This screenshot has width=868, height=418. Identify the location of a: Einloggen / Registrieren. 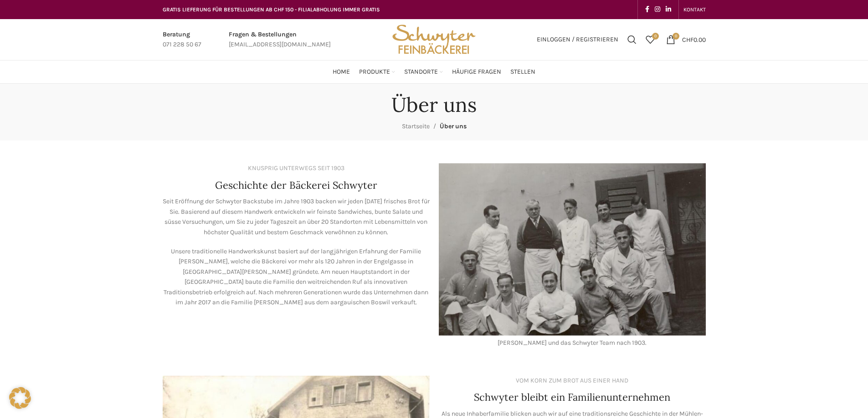
(577, 40).